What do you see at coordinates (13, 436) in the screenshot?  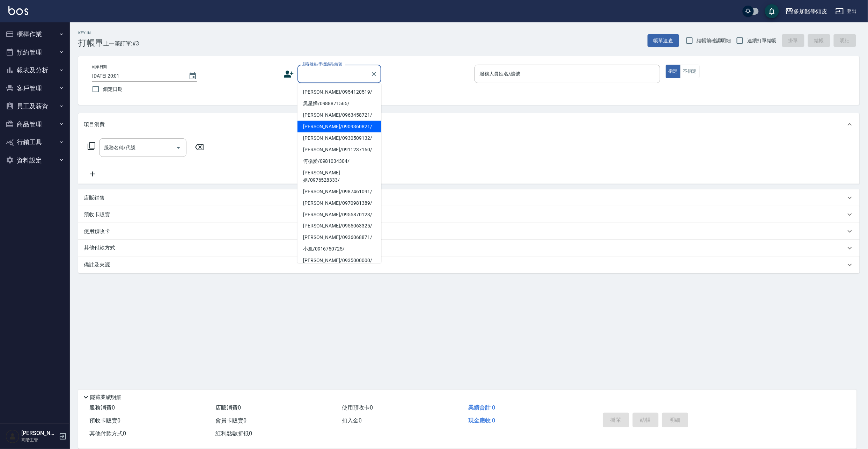 I see `img: Person` at bounding box center [13, 436].